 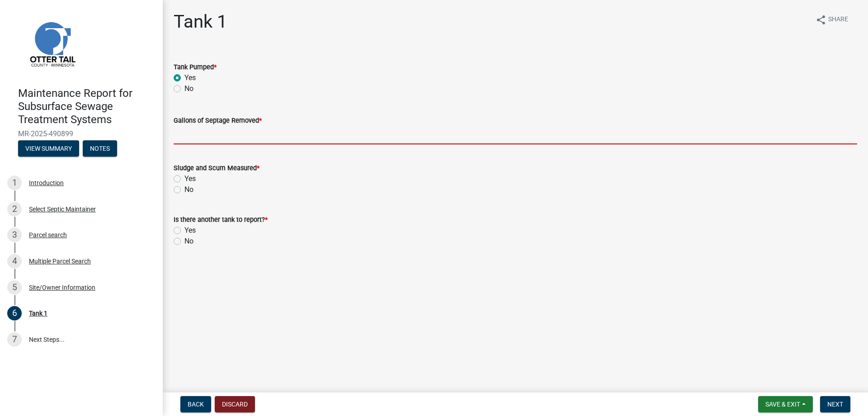 I want to click on label: Tank Pumped, so click(x=195, y=67).